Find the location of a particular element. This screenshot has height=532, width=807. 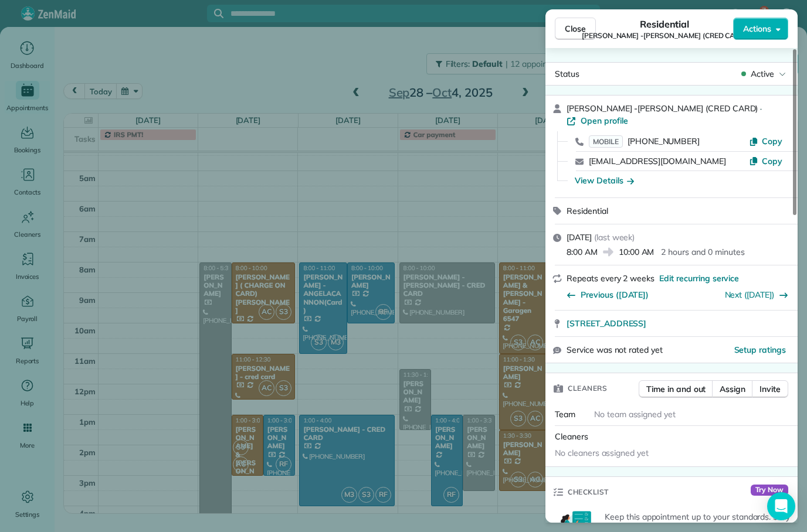

span: Time in and out is located at coordinates (676, 389).